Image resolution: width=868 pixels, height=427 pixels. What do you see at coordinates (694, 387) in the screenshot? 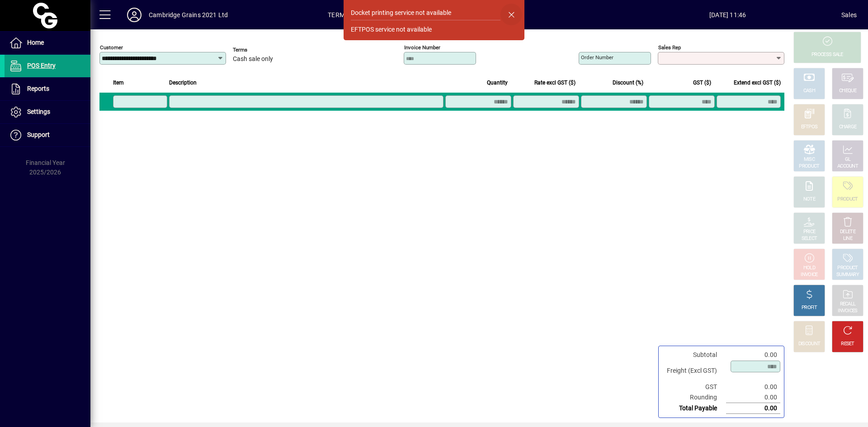
I see `td: GST` at bounding box center [694, 387].